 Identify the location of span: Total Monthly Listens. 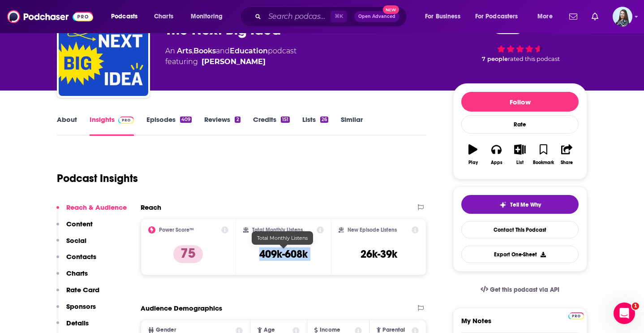
(282, 237).